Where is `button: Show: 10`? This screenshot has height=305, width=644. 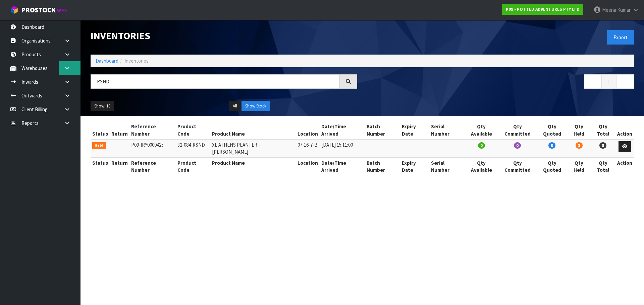
button: Show: 10 is located at coordinates (102, 106).